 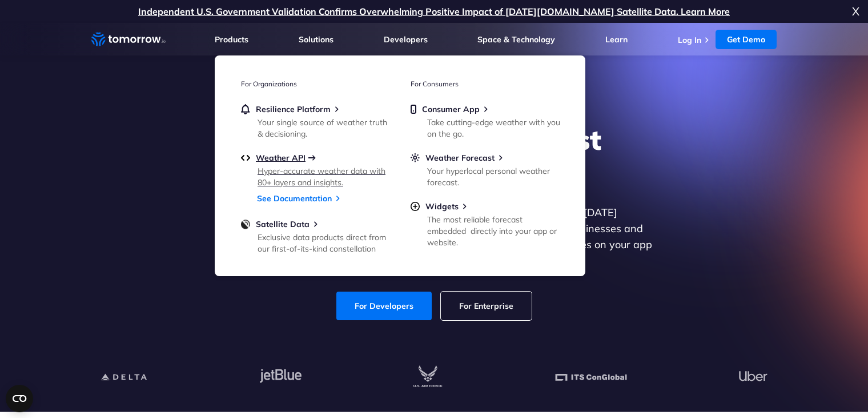 I want to click on a: Get Demo, so click(x=746, y=40).